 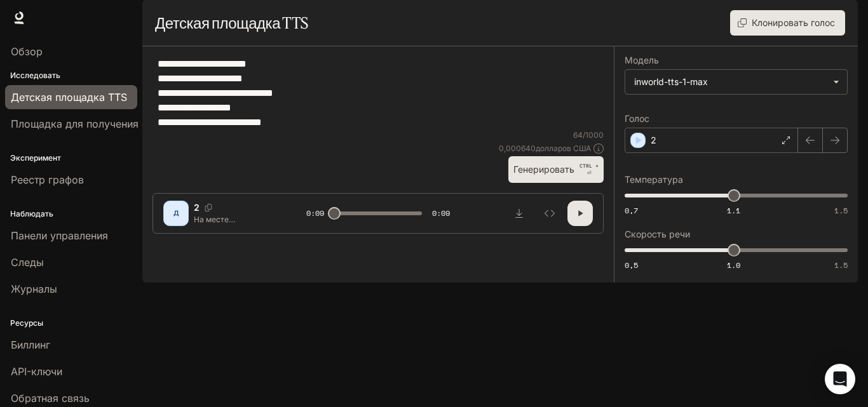 What do you see at coordinates (793, 22) in the screenshot?
I see `font: Клонировать голос` at bounding box center [793, 22].